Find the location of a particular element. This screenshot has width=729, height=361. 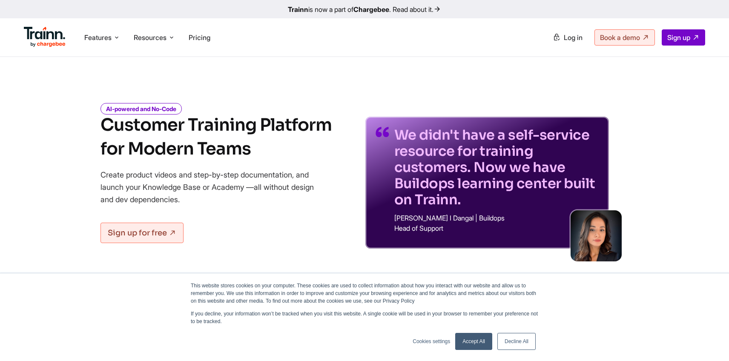

span: Log in is located at coordinates (573, 37).